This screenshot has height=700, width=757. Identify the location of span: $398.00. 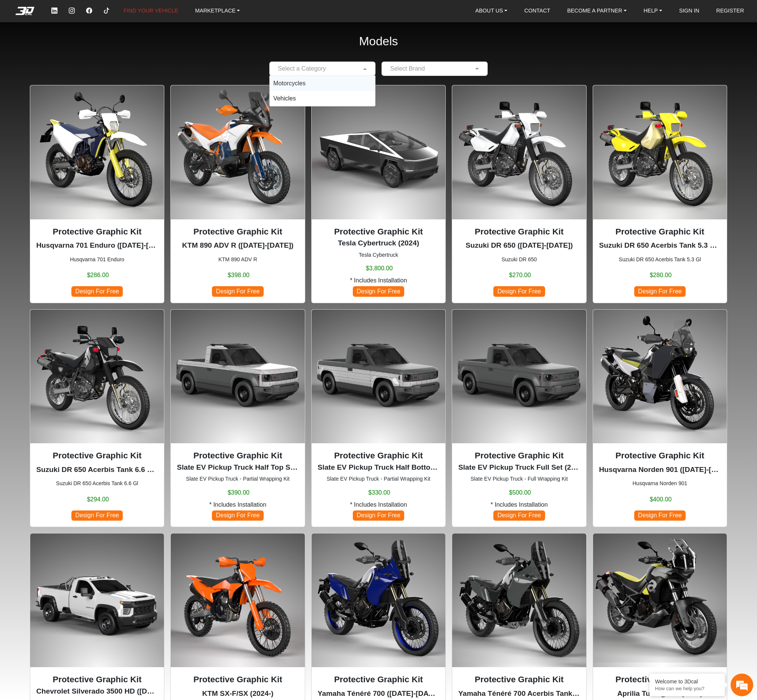
(239, 276).